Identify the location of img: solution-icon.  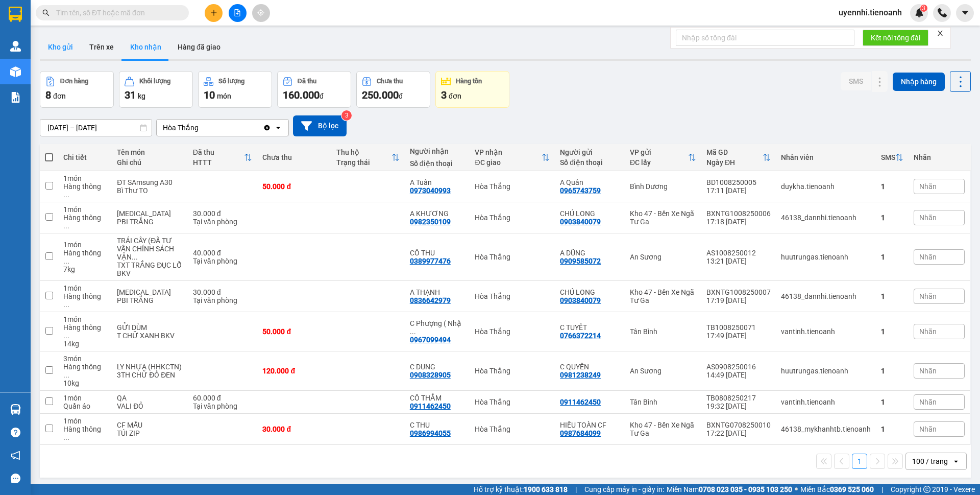
(16, 97).